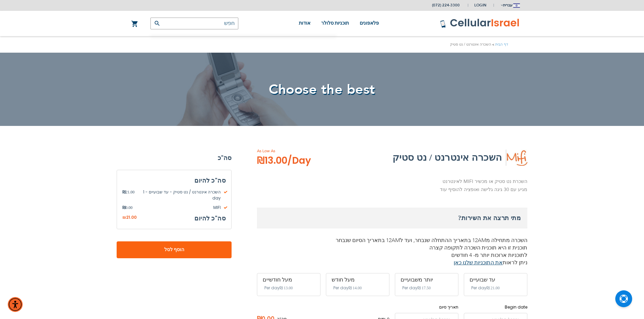 This screenshot has width=644, height=319. What do you see at coordinates (355, 288) in the screenshot?
I see `span: ‏14.00 ₪` at bounding box center [355, 288].